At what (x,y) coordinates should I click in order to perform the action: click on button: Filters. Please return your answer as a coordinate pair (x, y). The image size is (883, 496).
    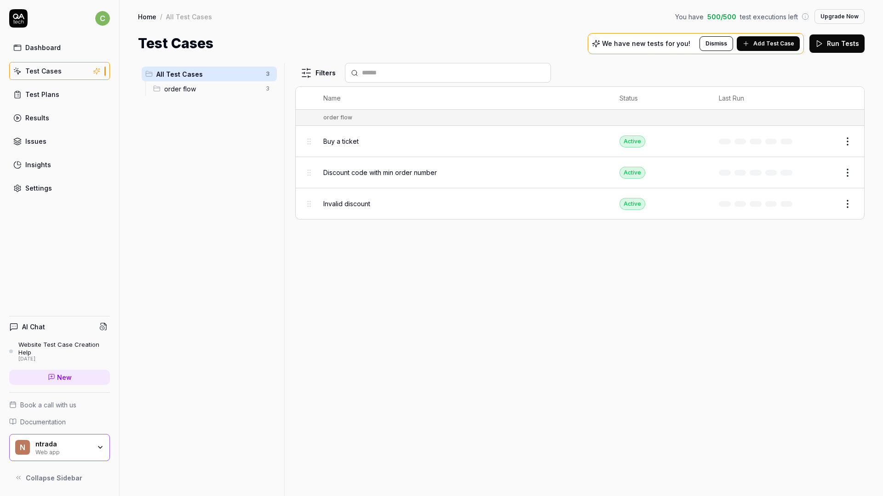
    Looking at the image, I should click on (318, 73).